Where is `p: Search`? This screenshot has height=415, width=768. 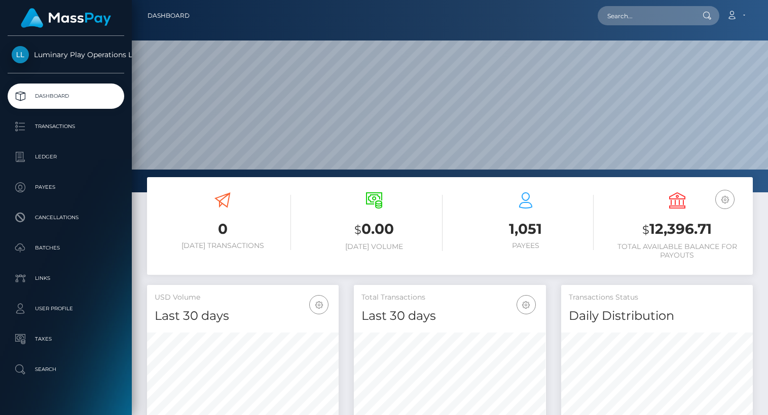
p: Search is located at coordinates (66, 370).